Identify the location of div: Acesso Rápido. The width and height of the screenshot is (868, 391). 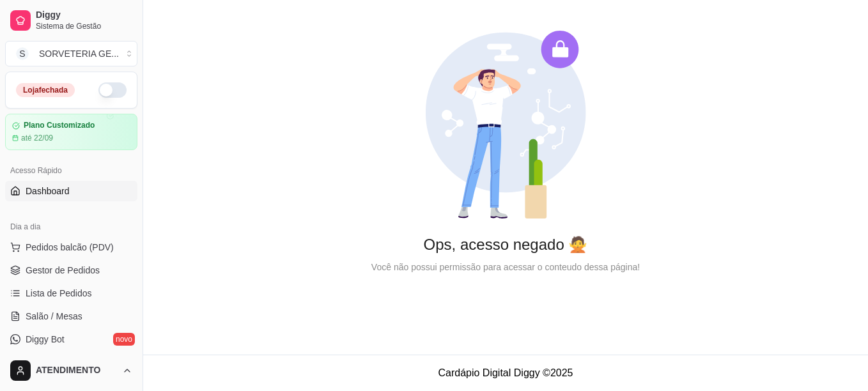
(71, 170).